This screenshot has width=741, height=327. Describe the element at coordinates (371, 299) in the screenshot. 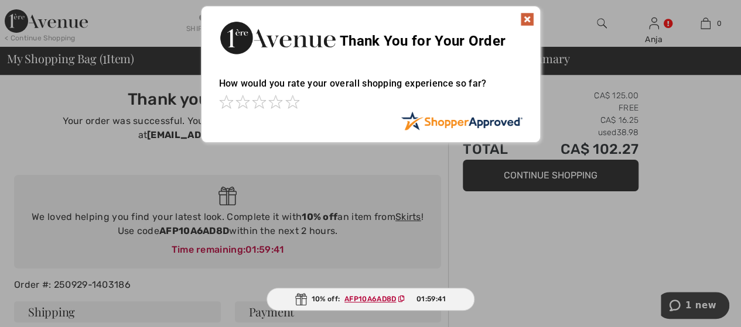

I see `div: 10% off:` at that location.